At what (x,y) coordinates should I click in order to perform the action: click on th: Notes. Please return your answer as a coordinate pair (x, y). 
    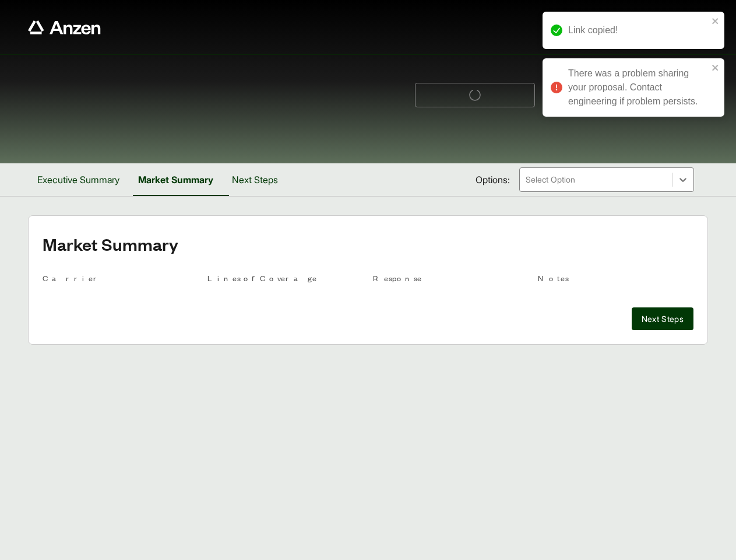
    Looking at the image, I should click on (616, 280).